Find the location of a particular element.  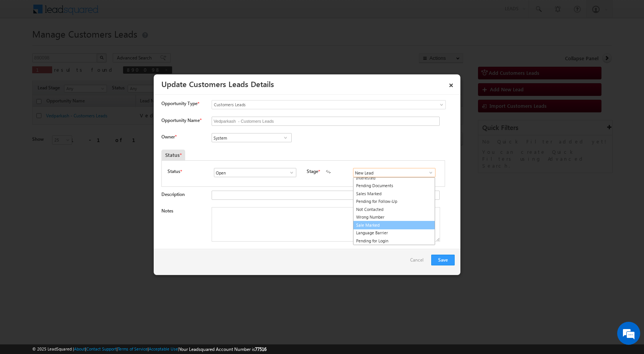

div: Minimize live chat window is located at coordinates (135, 13).